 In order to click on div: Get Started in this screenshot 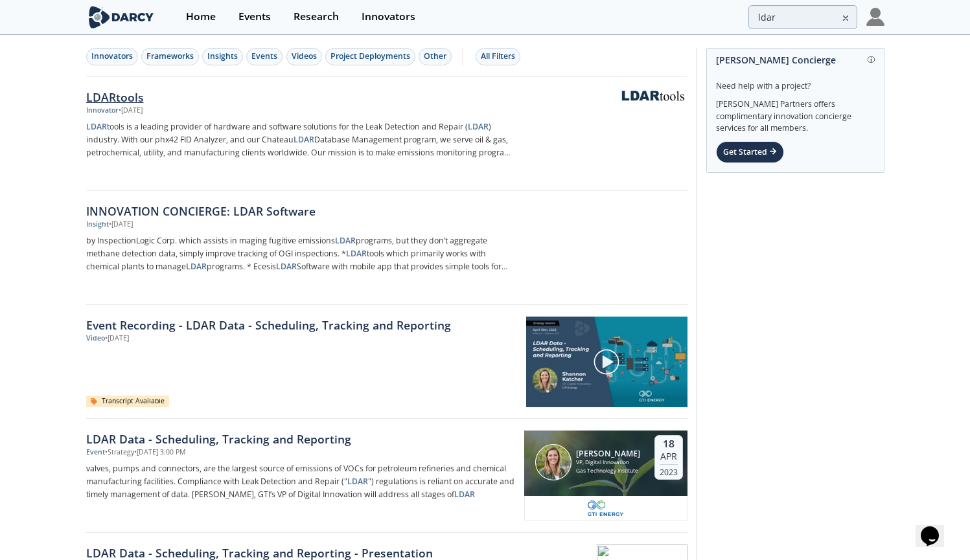, I will do `click(750, 153)`.